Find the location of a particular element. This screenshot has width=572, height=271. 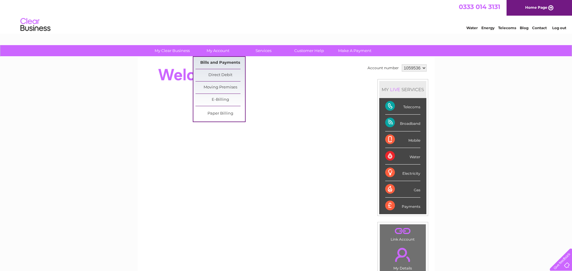

div: LIVE is located at coordinates (395, 89).